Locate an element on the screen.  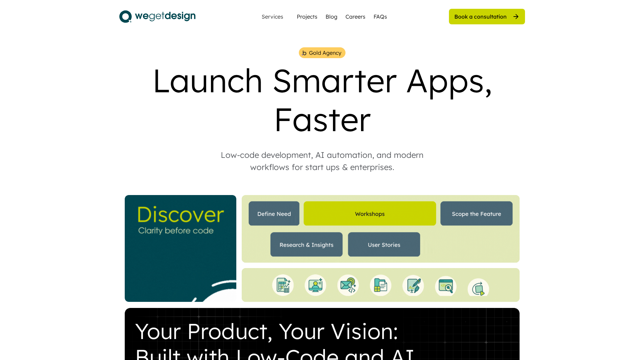
img: bubble%201.png is located at coordinates (304, 53).